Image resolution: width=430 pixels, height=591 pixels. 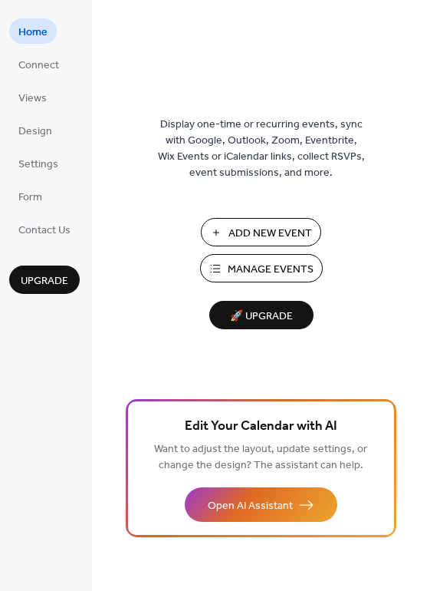 What do you see at coordinates (270, 233) in the screenshot?
I see `span: Add New Event` at bounding box center [270, 233].